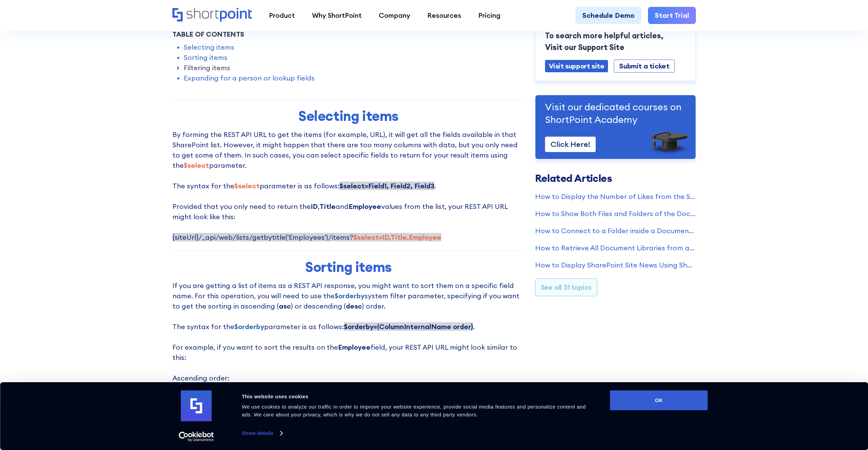  What do you see at coordinates (285, 306) in the screenshot?
I see `strong: asc` at bounding box center [285, 306].